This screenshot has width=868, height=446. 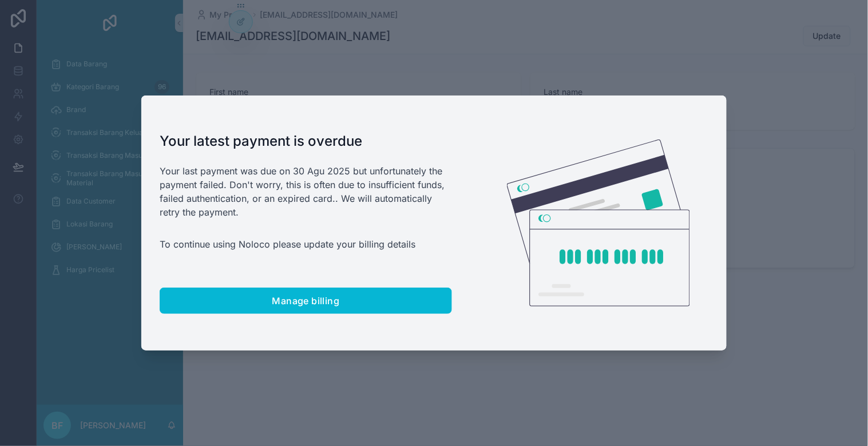 What do you see at coordinates (306, 301) in the screenshot?
I see `a: Manage billing` at bounding box center [306, 301].